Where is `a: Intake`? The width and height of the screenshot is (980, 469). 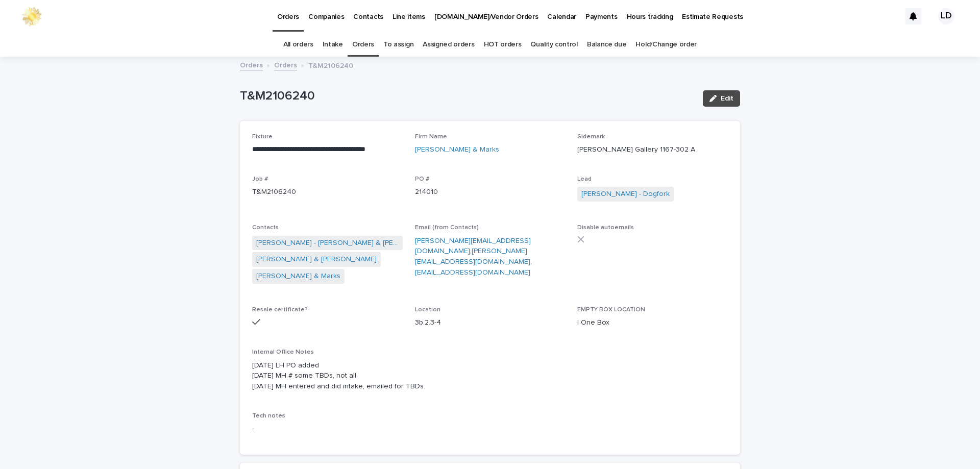
a: Intake is located at coordinates (333, 44).